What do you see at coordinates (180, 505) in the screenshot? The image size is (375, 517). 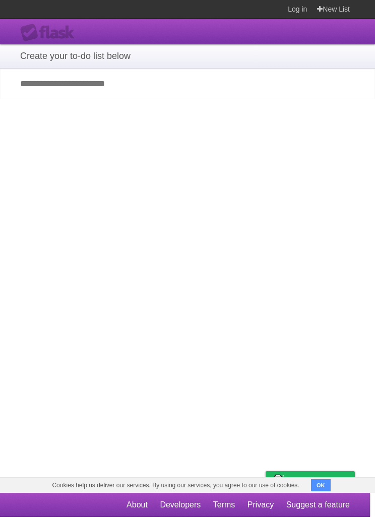 I see `a: Developers` at bounding box center [180, 505].